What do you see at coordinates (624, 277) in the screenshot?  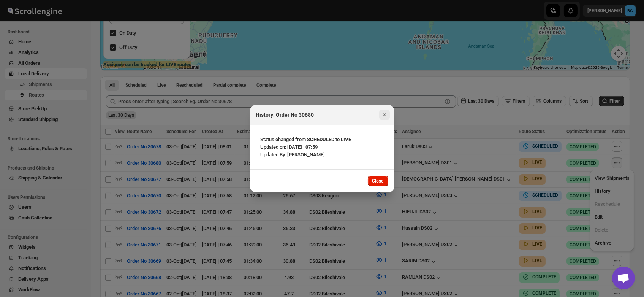 I see `div: Open chat` at bounding box center [624, 277].